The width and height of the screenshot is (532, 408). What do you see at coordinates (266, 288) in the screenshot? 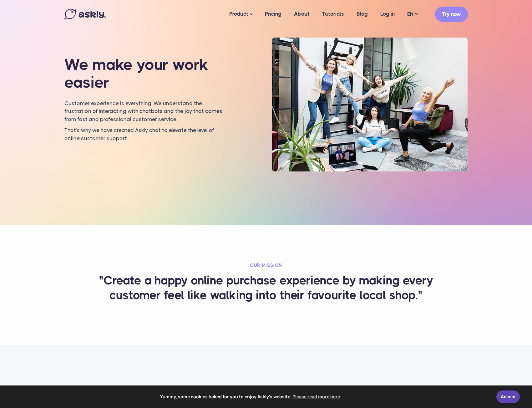
I see `h3: "Create a happy online purchase experience by making every customer feel like walking into their ...` at bounding box center [266, 288].